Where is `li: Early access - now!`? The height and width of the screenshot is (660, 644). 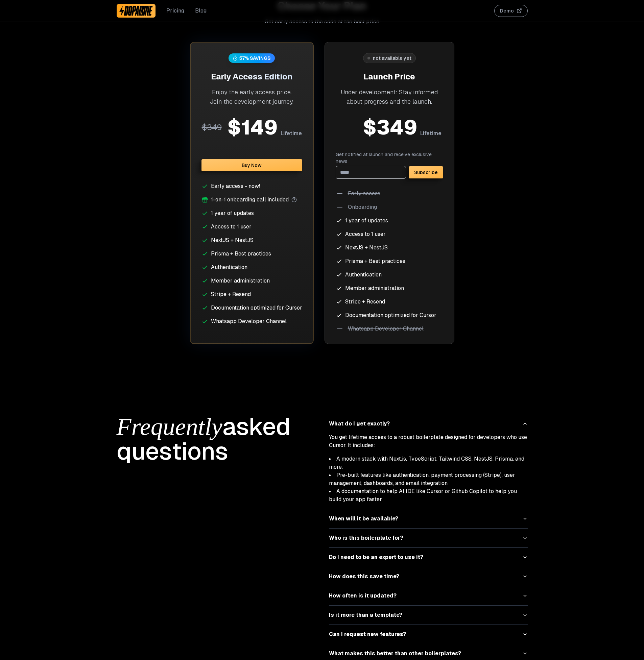 li: Early access - now! is located at coordinates (252, 186).